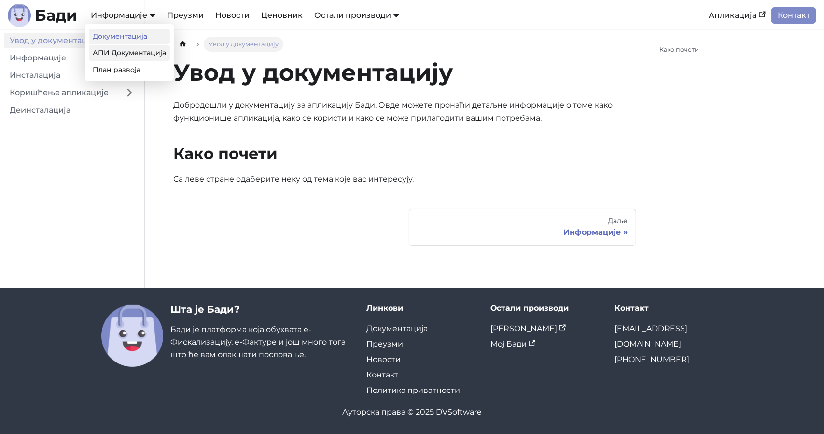 The height and width of the screenshot is (434, 824). What do you see at coordinates (261, 335) in the screenshot?
I see `div: Бади је платформа која обухвата е-Фискализацију, е-Фактуре и још много тога што ће вам олакшати п...` at bounding box center [261, 335].